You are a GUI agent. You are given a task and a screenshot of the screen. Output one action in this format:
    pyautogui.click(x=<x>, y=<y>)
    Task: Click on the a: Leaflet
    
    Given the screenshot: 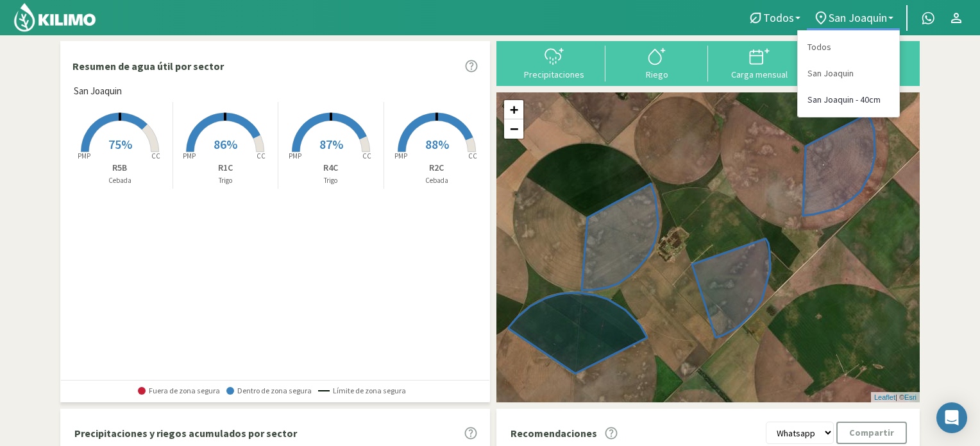 What is the action you would take?
    pyautogui.click(x=885, y=398)
    